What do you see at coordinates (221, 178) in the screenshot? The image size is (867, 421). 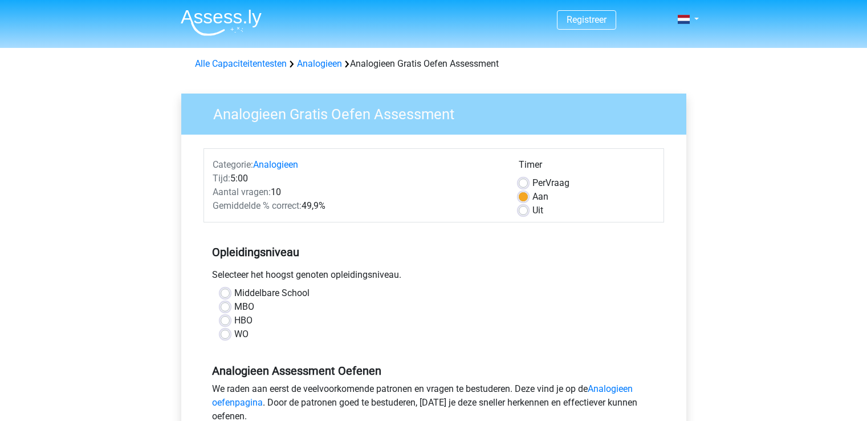 I see `span: Tijd:` at bounding box center [221, 178].